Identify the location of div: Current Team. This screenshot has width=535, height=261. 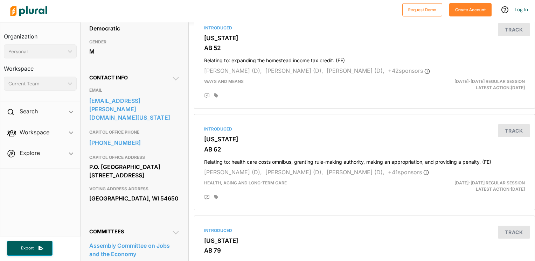
(37, 84).